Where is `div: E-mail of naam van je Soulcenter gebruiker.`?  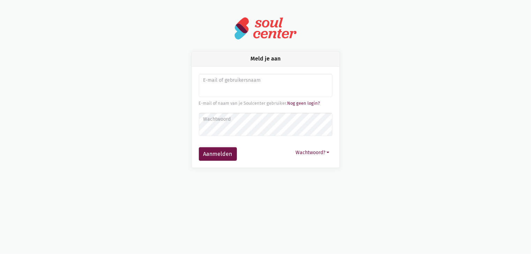
div: E-mail of naam van je Soulcenter gebruiker. is located at coordinates (265, 104).